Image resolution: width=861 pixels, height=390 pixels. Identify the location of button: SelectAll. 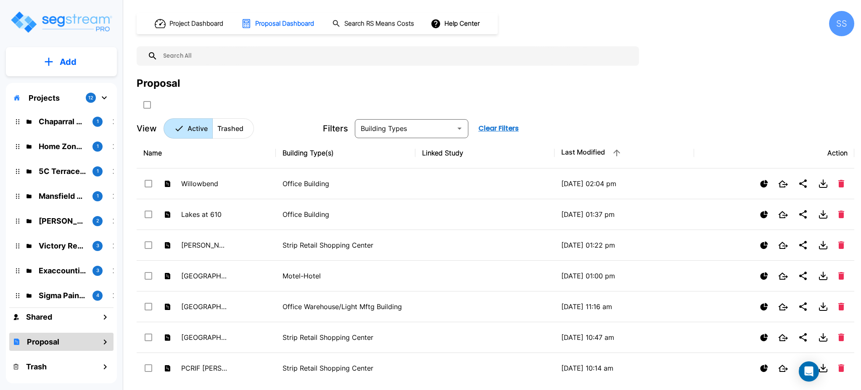
(147, 105).